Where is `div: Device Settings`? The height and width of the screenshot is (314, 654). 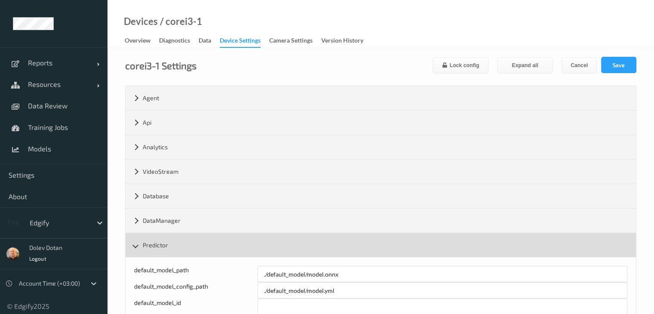 div: Device Settings is located at coordinates (240, 42).